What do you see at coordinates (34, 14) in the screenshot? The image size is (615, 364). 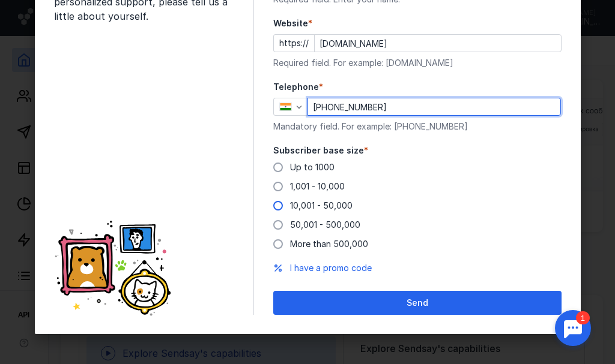 I see `font: 1` at bounding box center [34, 14].